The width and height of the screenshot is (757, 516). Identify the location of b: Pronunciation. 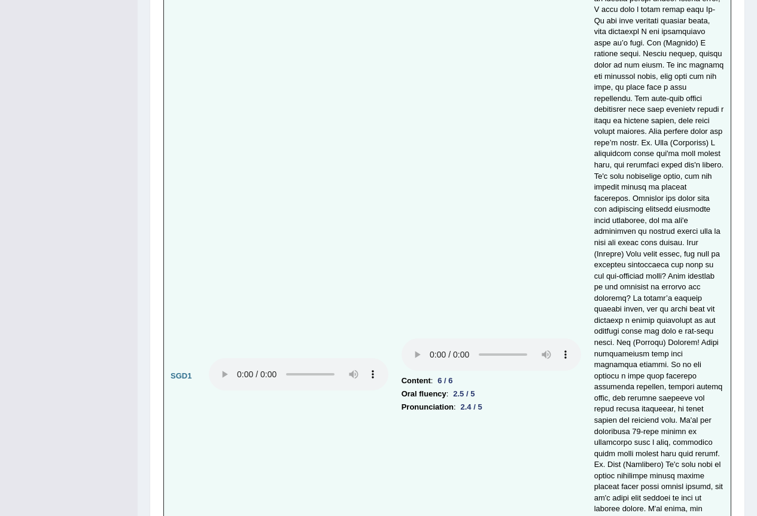
(427, 408).